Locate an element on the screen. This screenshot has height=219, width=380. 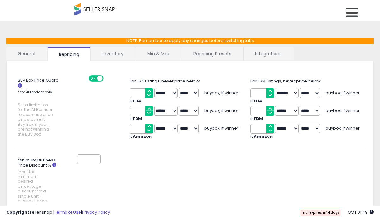
small: * for AI repricer only is located at coordinates (35, 92).